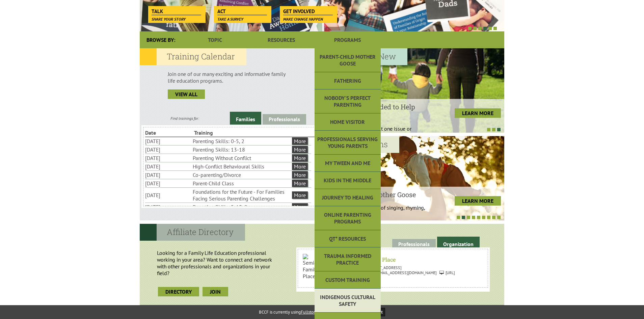 The height and width of the screenshot is (319, 644). I want to click on h4: More Work Needed to Help Families, so click(381, 111).